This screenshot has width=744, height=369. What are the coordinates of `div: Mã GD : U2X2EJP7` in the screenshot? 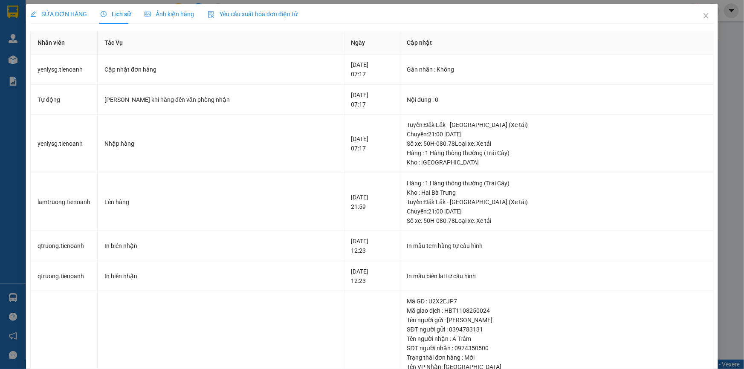 It's located at (557, 301).